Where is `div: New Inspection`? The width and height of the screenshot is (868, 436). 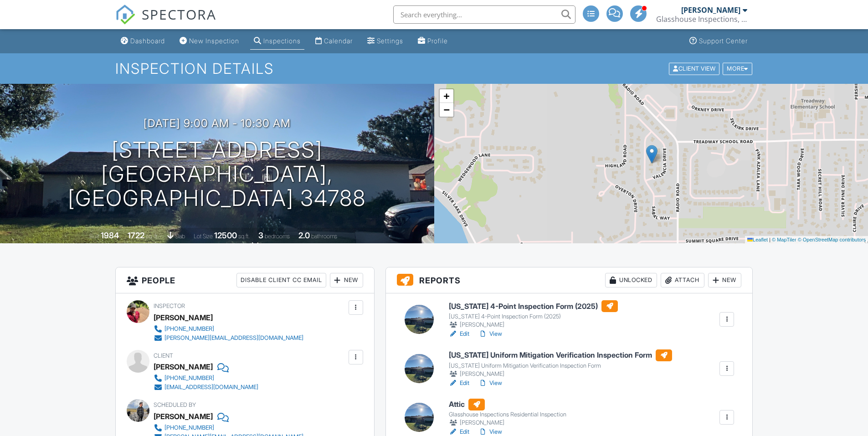
div: New Inspection is located at coordinates (214, 41).